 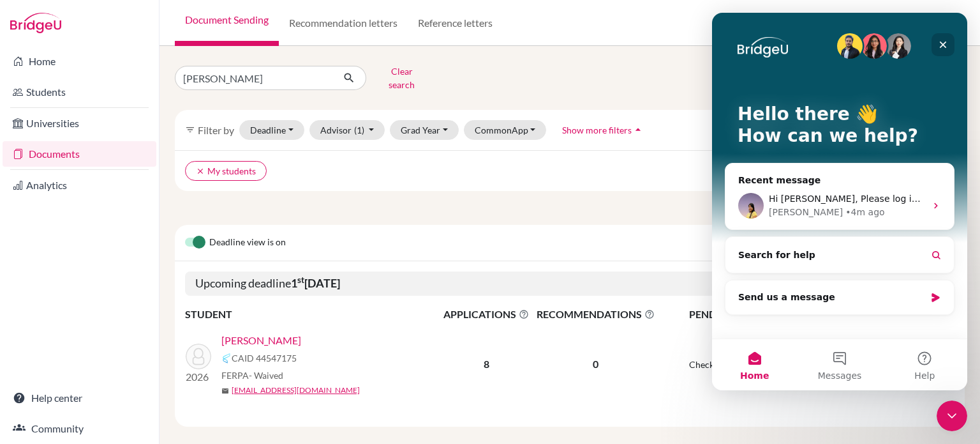 What do you see at coordinates (42, 363) in the screenshot?
I see `span: Home` at bounding box center [42, 363].